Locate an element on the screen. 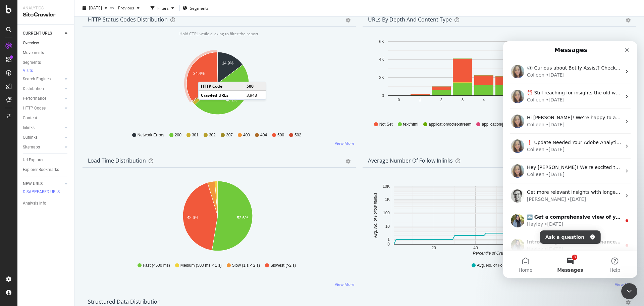  span: 500 is located at coordinates (280, 135).